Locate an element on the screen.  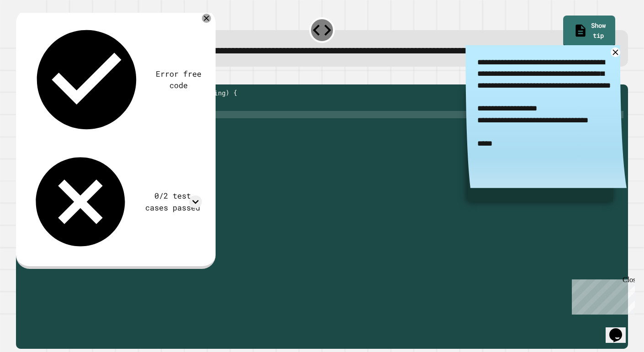
a: Show tip is located at coordinates (589, 31).